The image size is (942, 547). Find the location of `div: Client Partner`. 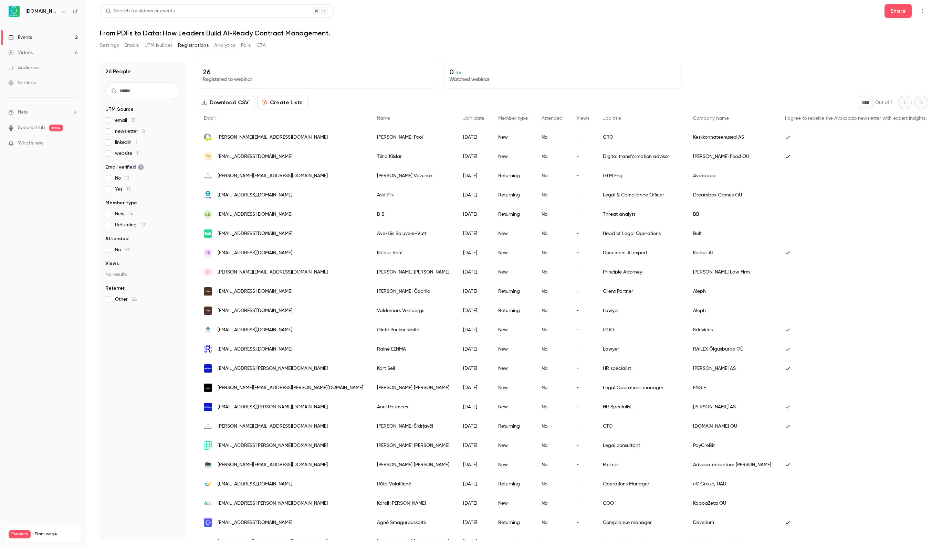

div: Client Partner is located at coordinates (641, 292).